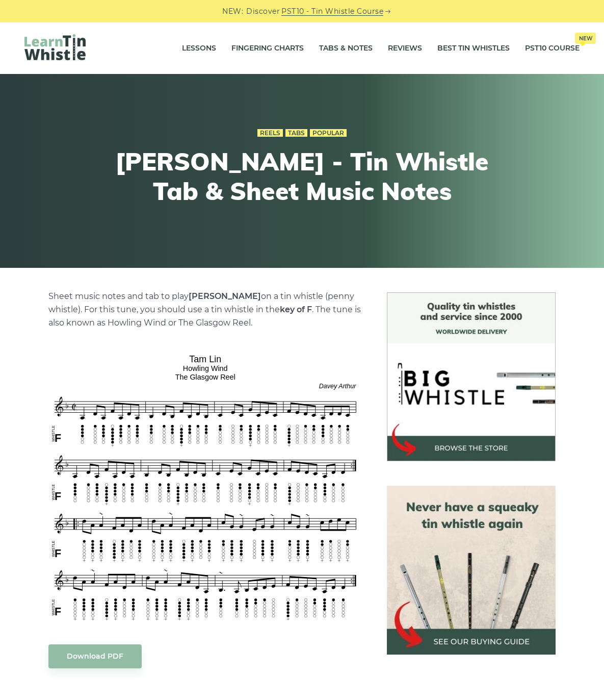 The image size is (604, 700). What do you see at coordinates (471, 377) in the screenshot?
I see `img: BigWhistle Tin Whistle Store` at bounding box center [471, 377].